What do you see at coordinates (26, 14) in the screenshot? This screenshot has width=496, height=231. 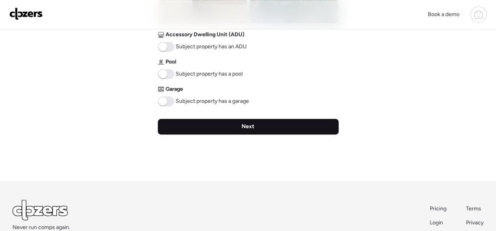 I see `img: Logo` at bounding box center [26, 14].